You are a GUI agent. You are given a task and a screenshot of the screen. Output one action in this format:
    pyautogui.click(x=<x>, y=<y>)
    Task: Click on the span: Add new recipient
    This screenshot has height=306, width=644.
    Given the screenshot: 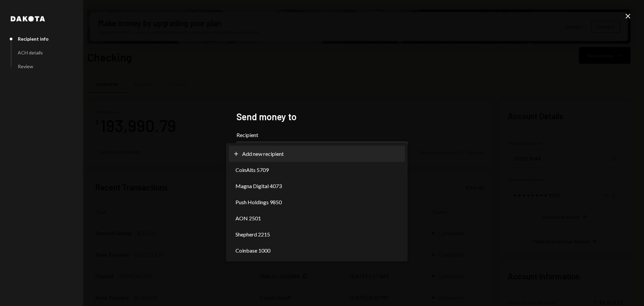 What is the action you would take?
    pyautogui.click(x=263, y=154)
    